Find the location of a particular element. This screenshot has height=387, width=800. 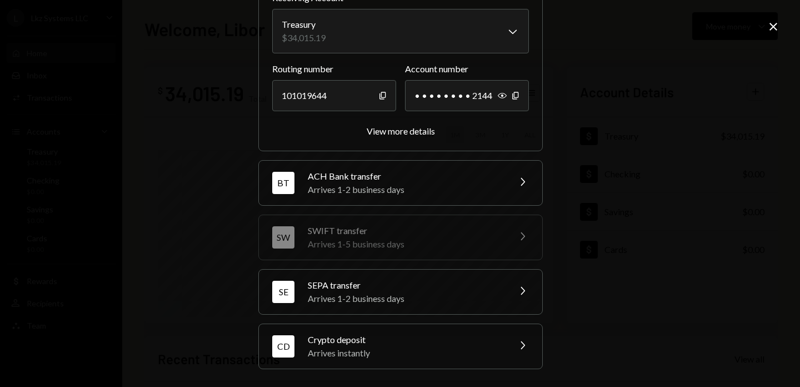

button: SESEPA transferArrives 1-2 business days is located at coordinates (401, 292).